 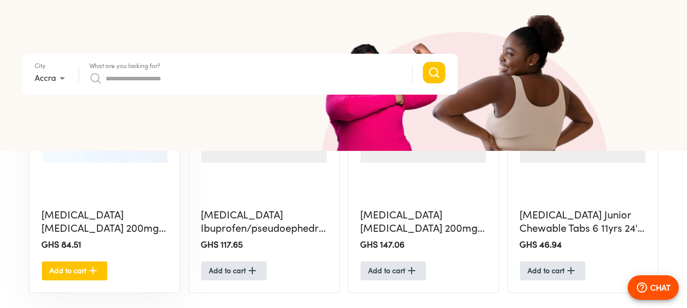 I want to click on div: Accra, so click(x=52, y=78).